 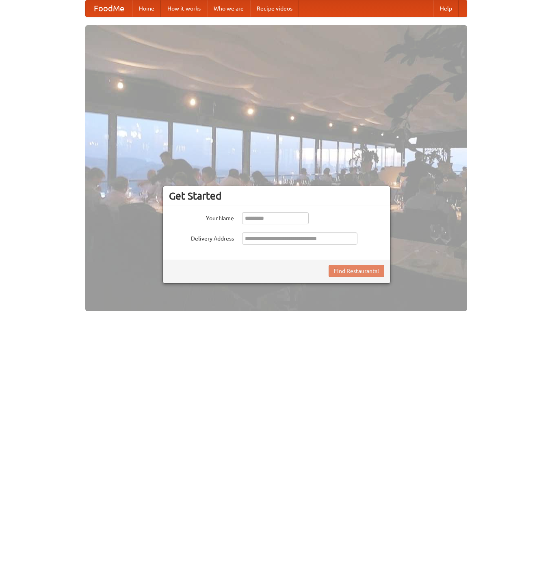 What do you see at coordinates (109, 9) in the screenshot?
I see `a: FoodMe` at bounding box center [109, 9].